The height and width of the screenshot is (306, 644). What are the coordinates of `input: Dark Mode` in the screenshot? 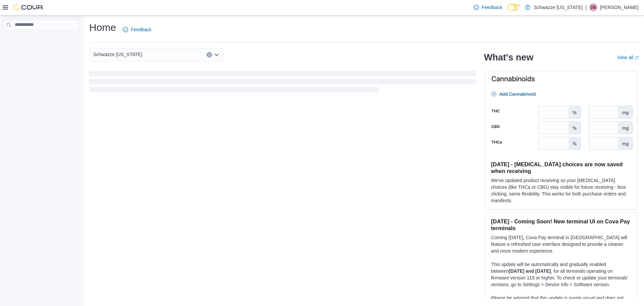 It's located at (514, 8).